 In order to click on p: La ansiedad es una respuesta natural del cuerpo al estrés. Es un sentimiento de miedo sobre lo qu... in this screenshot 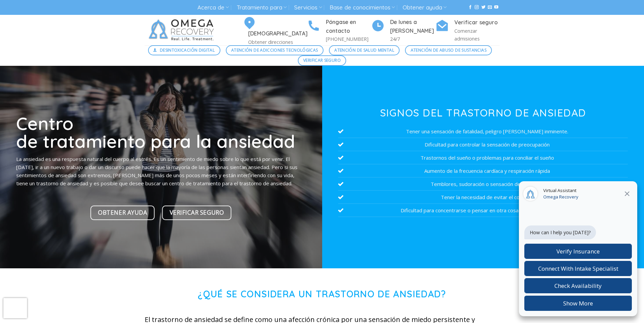, I will do `click(161, 171)`.